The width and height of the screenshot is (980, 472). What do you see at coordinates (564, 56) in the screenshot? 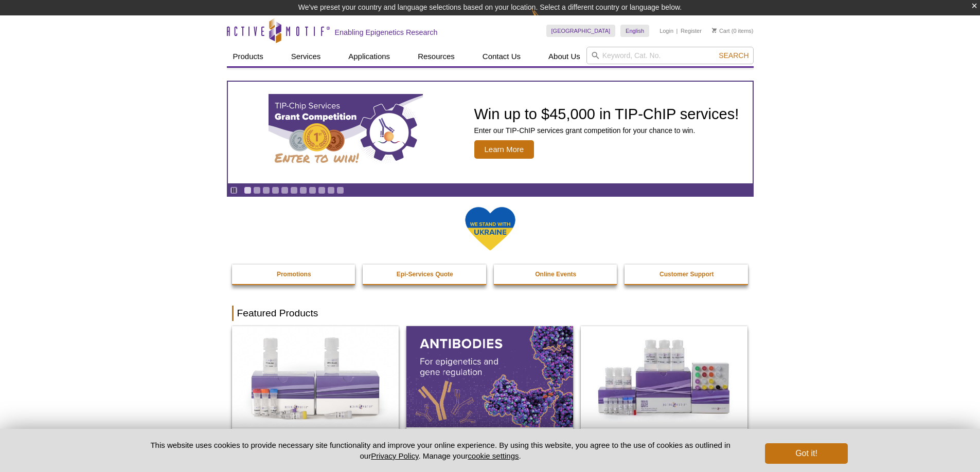
I see `a: About Us` at bounding box center [564, 56].